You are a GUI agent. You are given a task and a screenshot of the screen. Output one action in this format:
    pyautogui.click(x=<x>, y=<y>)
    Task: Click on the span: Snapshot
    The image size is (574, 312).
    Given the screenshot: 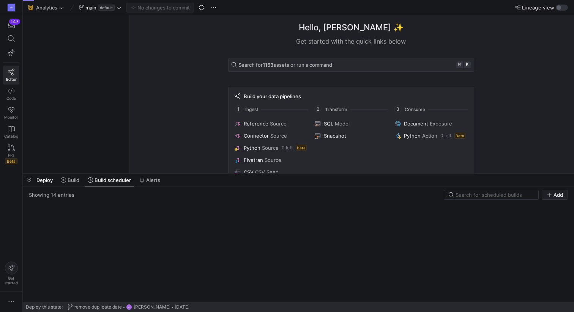 What is the action you would take?
    pyautogui.click(x=335, y=136)
    